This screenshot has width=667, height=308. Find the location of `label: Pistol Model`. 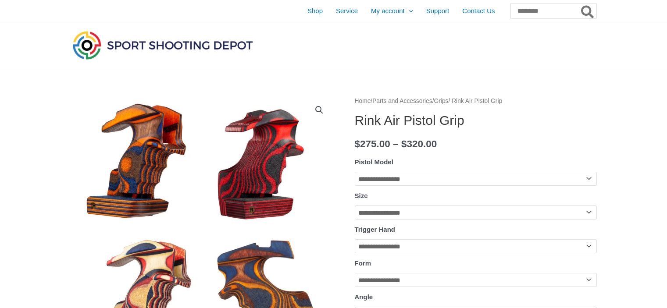

label: Pistol Model is located at coordinates (374, 162).